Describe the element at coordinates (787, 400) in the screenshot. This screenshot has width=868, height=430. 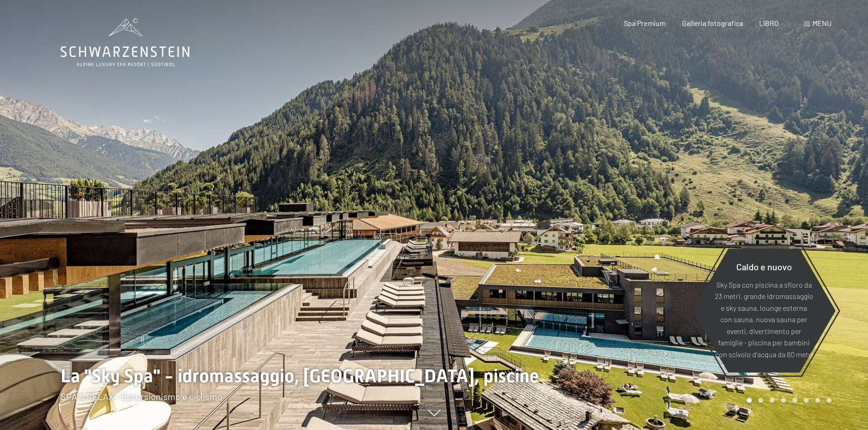
I see `div: Paginazione carosello` at that location.